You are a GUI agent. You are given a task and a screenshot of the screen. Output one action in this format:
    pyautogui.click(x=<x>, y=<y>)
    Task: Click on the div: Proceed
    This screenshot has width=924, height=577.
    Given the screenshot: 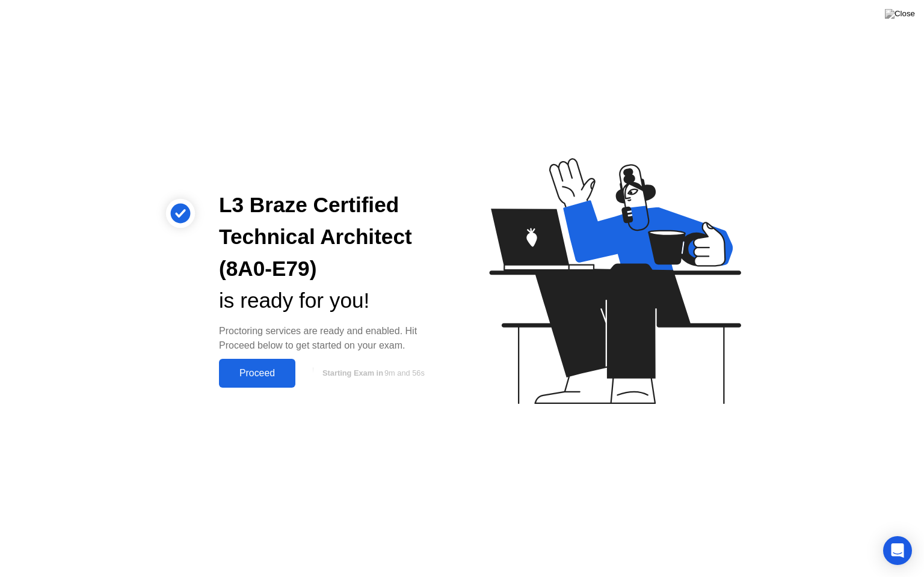 What is the action you would take?
    pyautogui.click(x=257, y=373)
    